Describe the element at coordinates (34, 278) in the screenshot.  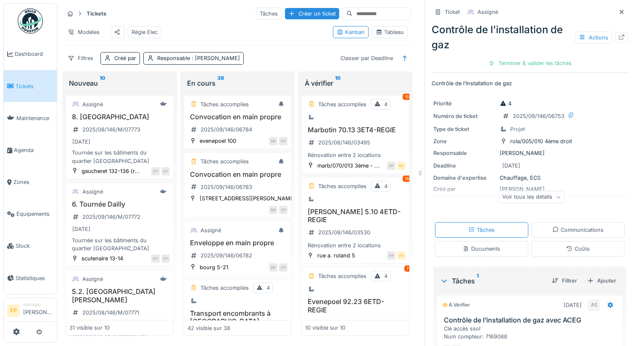
I see `span: Statistiques` at that location.